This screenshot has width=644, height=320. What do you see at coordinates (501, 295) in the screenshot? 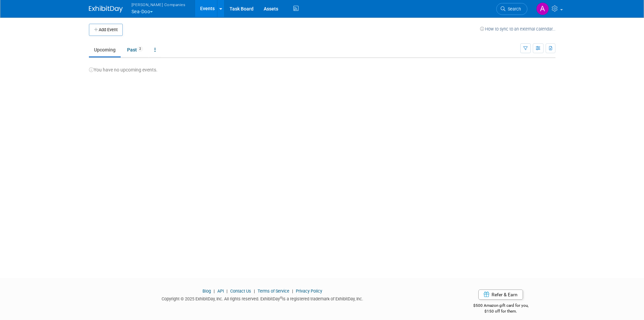
I see `a: Refer & Earn` at bounding box center [501, 295].